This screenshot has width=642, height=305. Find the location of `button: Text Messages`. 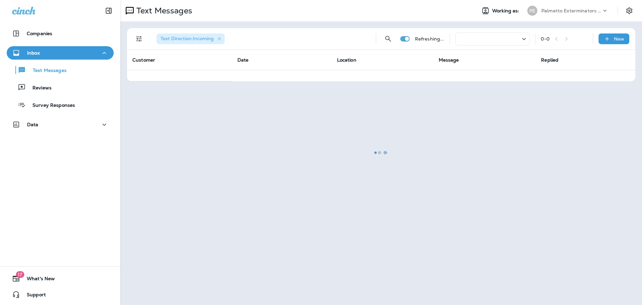

button: Text Messages is located at coordinates (60, 70).